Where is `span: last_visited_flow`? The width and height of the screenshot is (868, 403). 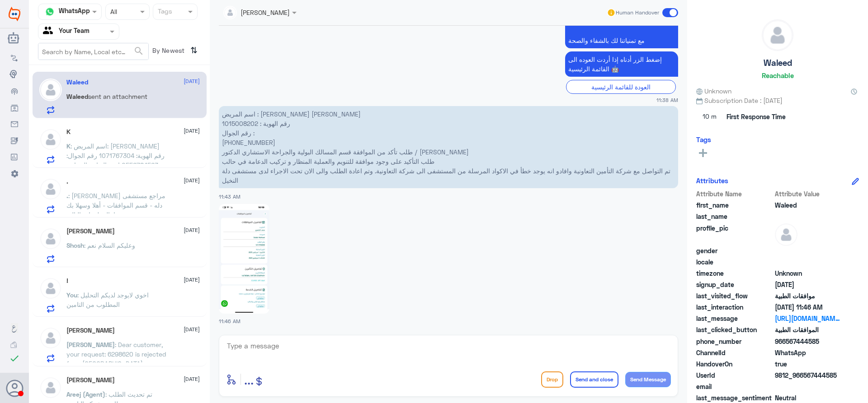 span: last_visited_flow is located at coordinates (735, 295).